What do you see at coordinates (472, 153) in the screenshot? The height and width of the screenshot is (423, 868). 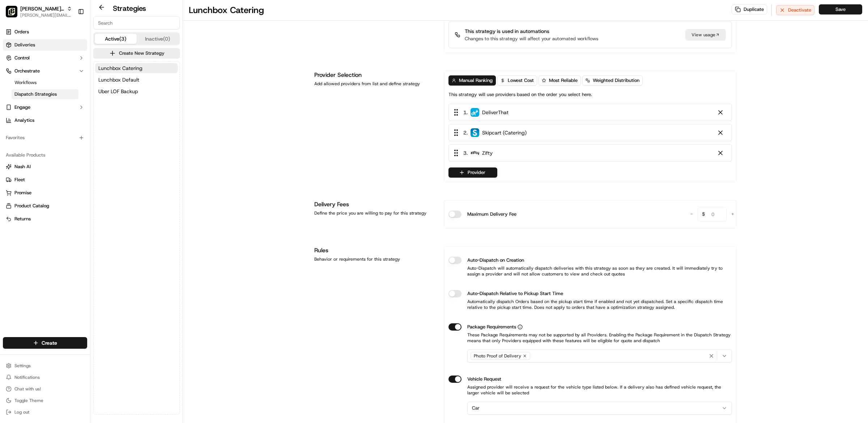 I see `div: 3 .` at bounding box center [472, 153].